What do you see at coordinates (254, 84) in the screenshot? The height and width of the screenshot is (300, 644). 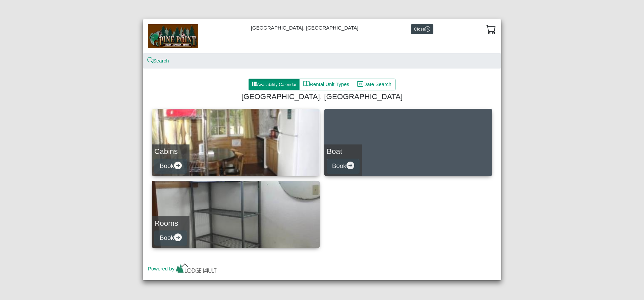 I see `svg: grid3x3 gap fill` at bounding box center [254, 84].